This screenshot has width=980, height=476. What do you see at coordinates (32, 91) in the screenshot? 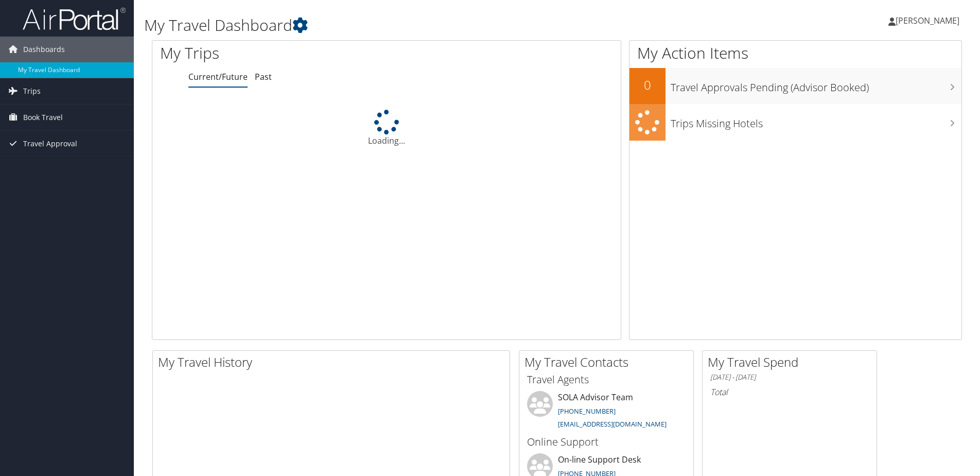
I see `span: Trips` at bounding box center [32, 91].